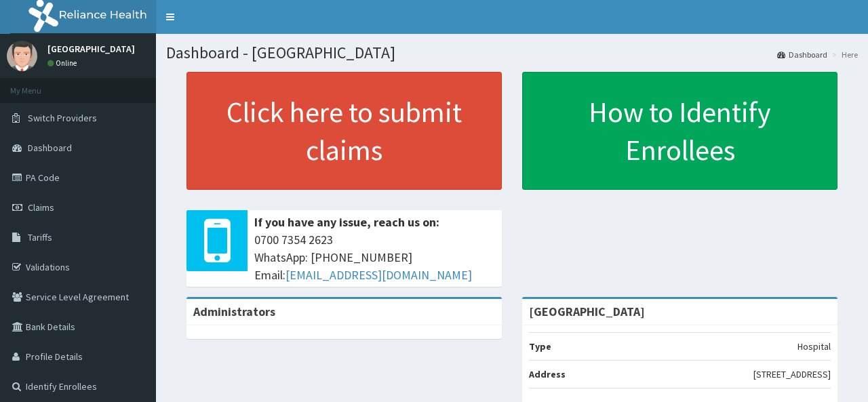 The height and width of the screenshot is (402, 868). What do you see at coordinates (679, 131) in the screenshot?
I see `a: How to Identify Enrollees` at bounding box center [679, 131].